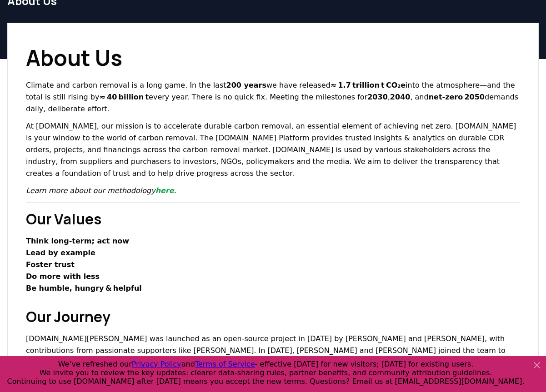  Describe the element at coordinates (165, 191) in the screenshot. I see `a: here` at that location.